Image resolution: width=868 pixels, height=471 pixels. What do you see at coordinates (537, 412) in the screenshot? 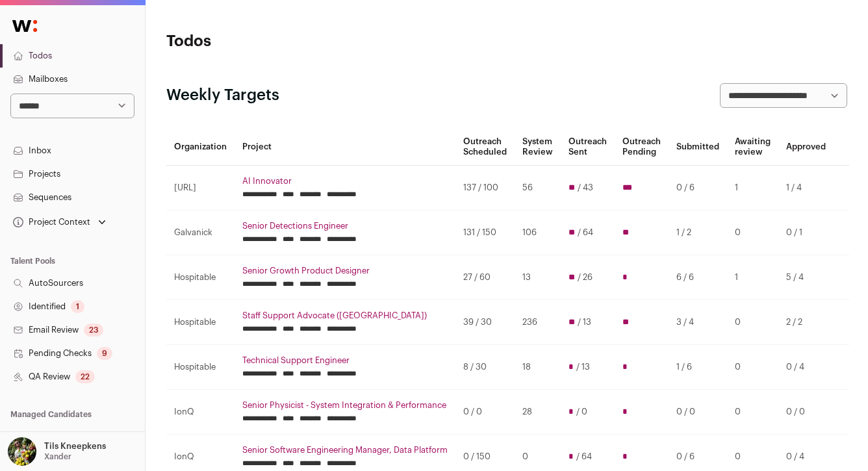
I see `td: 28` at bounding box center [537, 412].